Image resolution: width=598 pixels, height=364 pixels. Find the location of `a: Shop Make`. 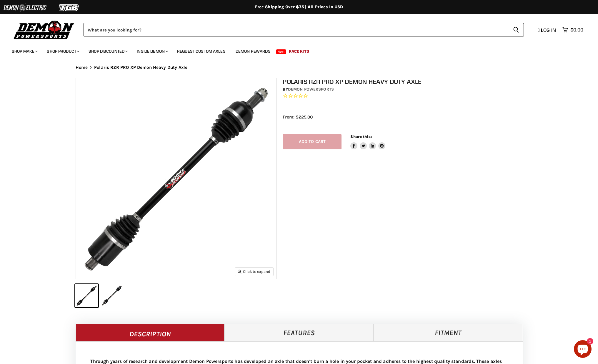

a: Shop Make is located at coordinates (24, 51).